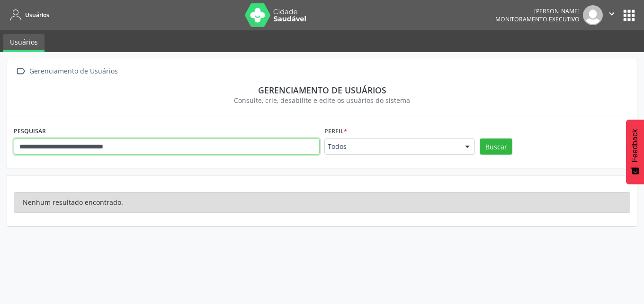 The width and height of the screenshot is (644, 304). I want to click on span: Monitoramento Executivo, so click(538, 19).